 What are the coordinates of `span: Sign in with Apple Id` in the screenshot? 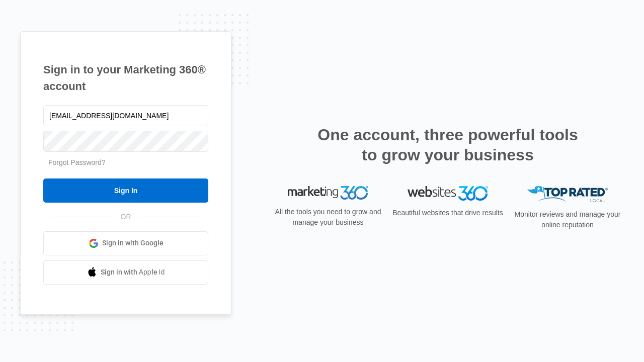 It's located at (133, 272).